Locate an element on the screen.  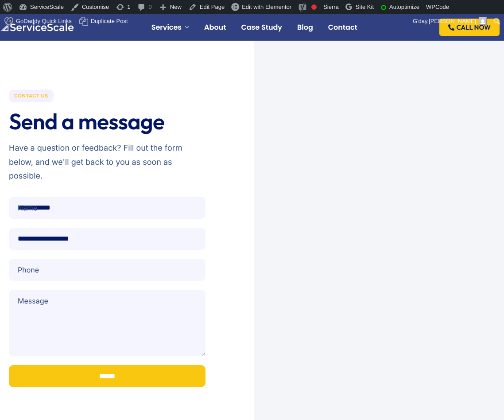
form: Contact form is located at coordinates (107, 292).